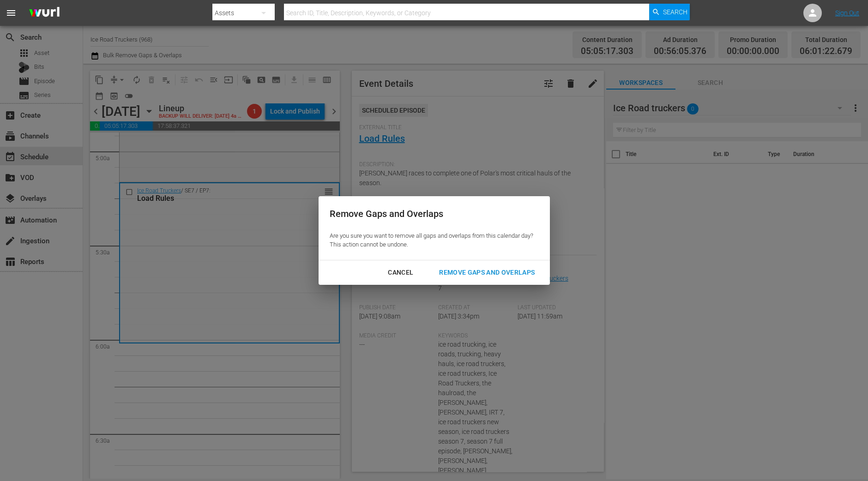 The width and height of the screenshot is (868, 481). What do you see at coordinates (44, 13) in the screenshot?
I see `img: ans4CAIJ8jUAAAAAAAAAAAAAAAAAAAAAAAAgQb4GAAAAAAAAAAAAAAAAAAAAAAAAJMjXAAAAAAAAAAAAAAAAAAAAAAAAgAT5G...` at bounding box center [44, 13].